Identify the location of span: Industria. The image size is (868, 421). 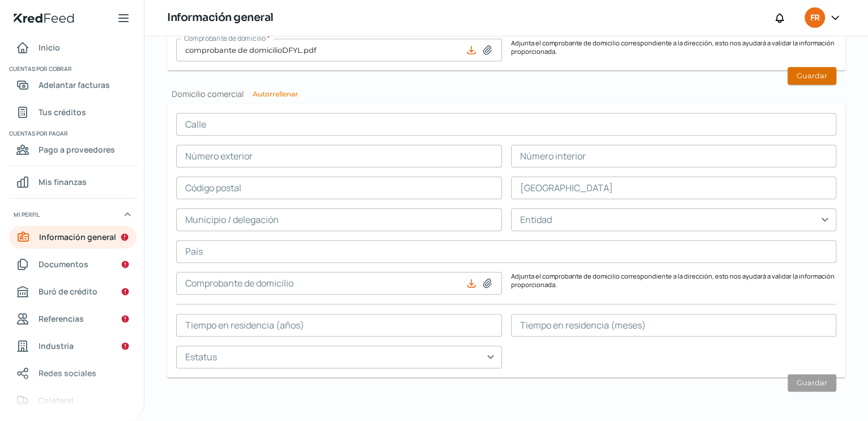
(56, 345).